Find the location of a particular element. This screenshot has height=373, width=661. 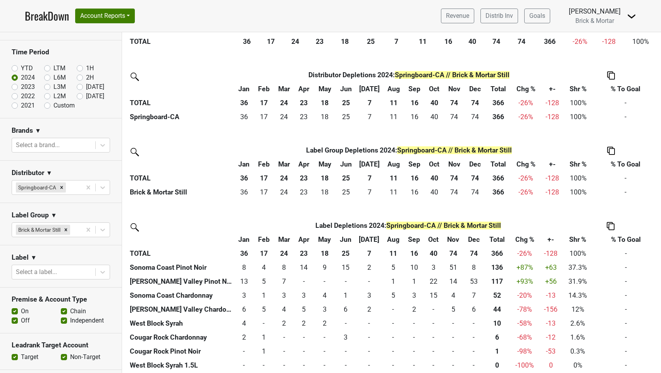

div: 5 is located at coordinates (264, 281).